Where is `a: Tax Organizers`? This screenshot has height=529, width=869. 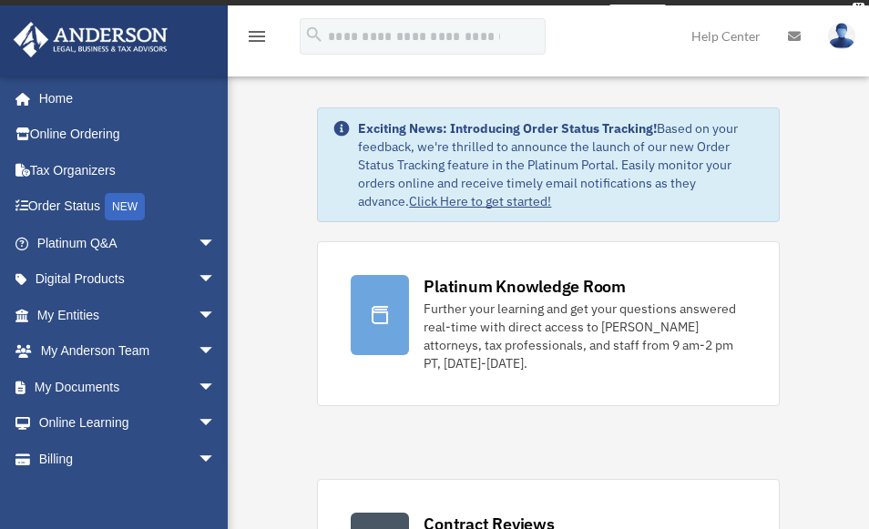
a: Tax Organizers is located at coordinates (127, 170).